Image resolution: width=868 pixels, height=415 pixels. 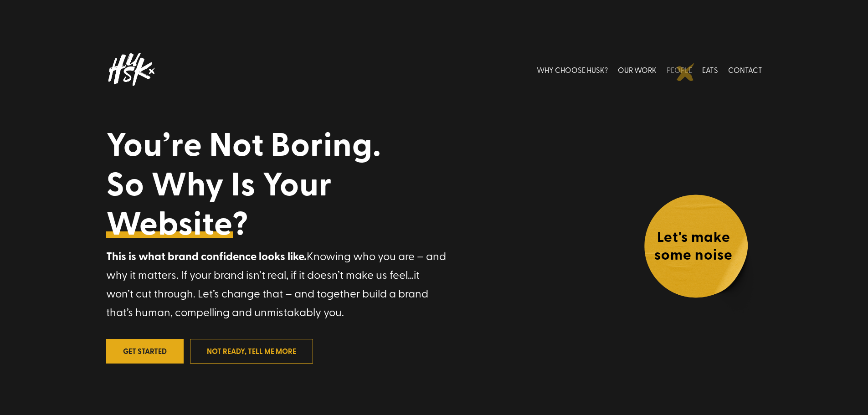 What do you see at coordinates (206, 255) in the screenshot?
I see `strong: This is what brand confidence looks like.` at bounding box center [206, 255].